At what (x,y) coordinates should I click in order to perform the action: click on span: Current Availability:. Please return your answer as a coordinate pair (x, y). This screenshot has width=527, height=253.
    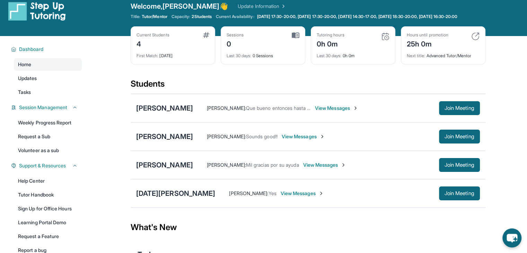
    Looking at the image, I should click on (235, 17).